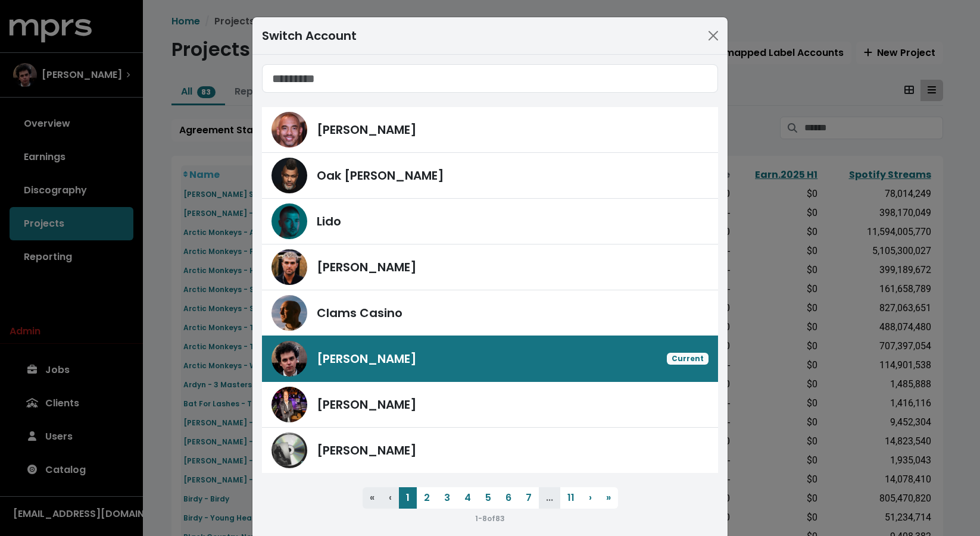 The height and width of the screenshot is (536, 980). What do you see at coordinates (490, 313) in the screenshot?
I see `a: Clams CasinoClams Casino` at bounding box center [490, 313].